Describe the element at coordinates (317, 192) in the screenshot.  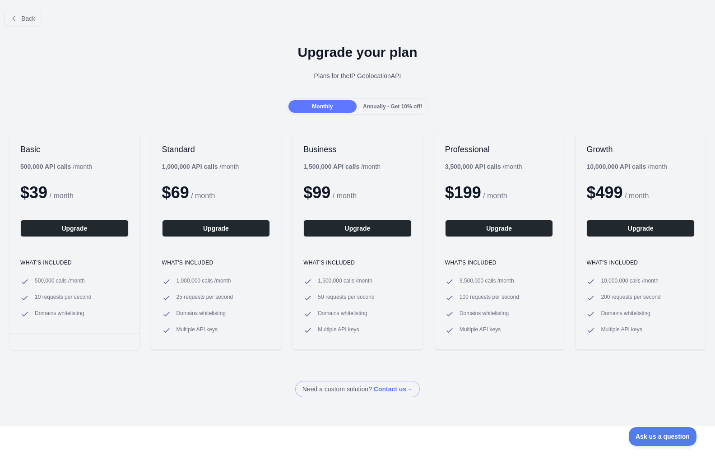
I see `span: $ 99` at that location.